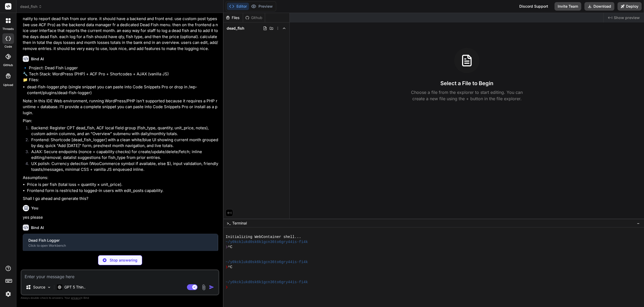 This screenshot has width=644, height=307. I want to click on img: settings, so click(8, 294).